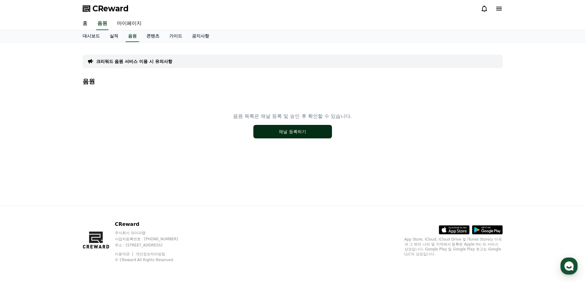 Image resolution: width=585 pixels, height=282 pixels. What do you see at coordinates (99, 206) in the screenshot?
I see `span: 설정` at bounding box center [99, 206].